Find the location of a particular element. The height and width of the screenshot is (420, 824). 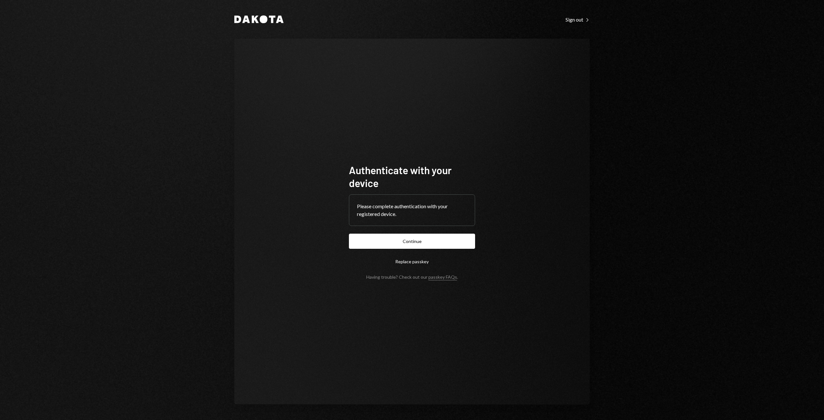

a: passkey FAQs is located at coordinates (443, 277).